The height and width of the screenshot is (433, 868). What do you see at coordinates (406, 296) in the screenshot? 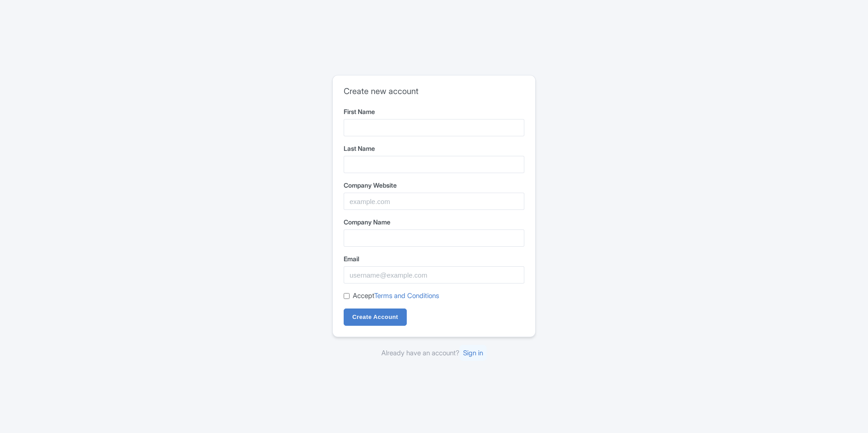
I see `a: Terms and Conditions` at bounding box center [406, 296].